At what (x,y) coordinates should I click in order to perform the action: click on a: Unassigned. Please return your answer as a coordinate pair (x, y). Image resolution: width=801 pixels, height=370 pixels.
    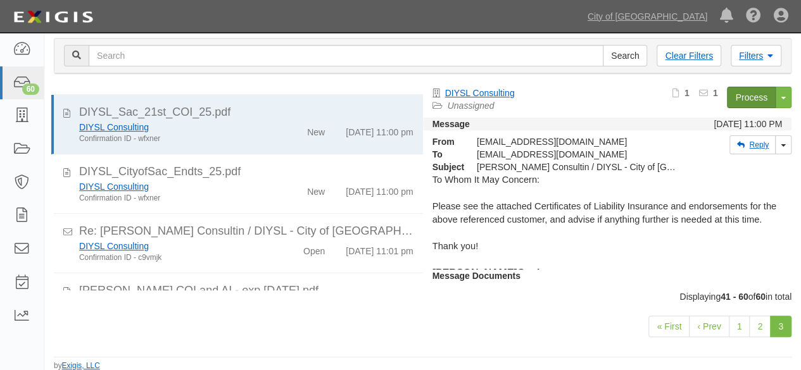
    Looking at the image, I should click on (471, 106).